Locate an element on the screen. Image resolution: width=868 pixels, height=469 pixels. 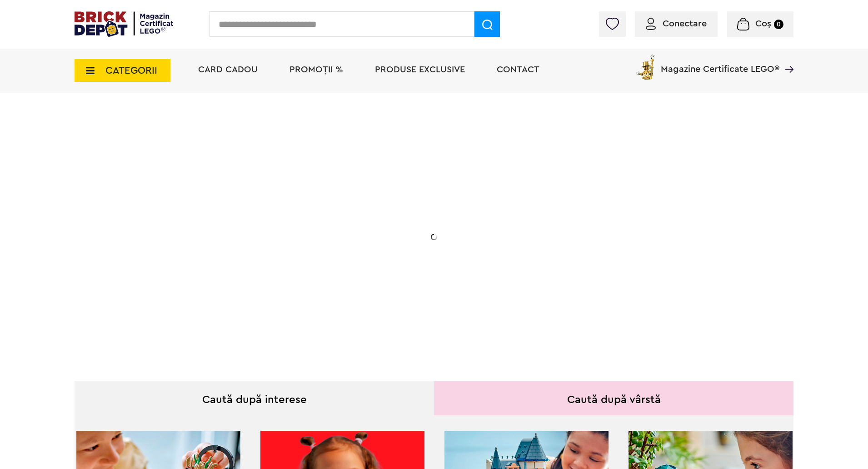
a: Produse exclusive is located at coordinates (420, 69).